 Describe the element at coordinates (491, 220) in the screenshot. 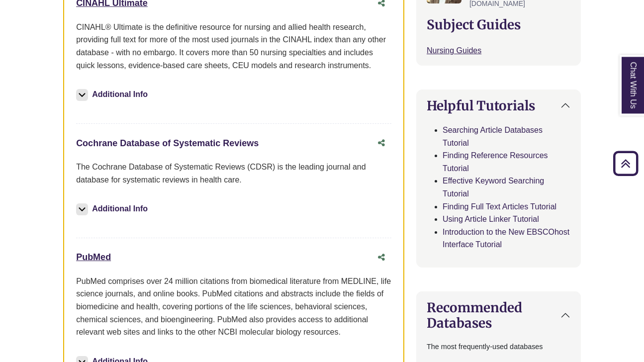

I see `a: Using Article Linker Tutorial` at that location.